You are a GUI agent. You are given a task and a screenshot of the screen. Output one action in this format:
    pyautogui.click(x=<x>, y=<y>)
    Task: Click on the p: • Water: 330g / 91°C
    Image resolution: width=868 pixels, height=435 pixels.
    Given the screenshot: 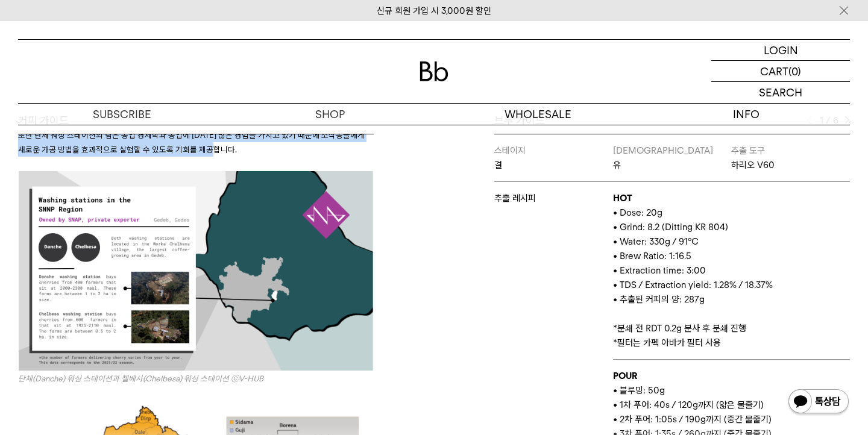 What is the action you would take?
    pyautogui.click(x=731, y=242)
    